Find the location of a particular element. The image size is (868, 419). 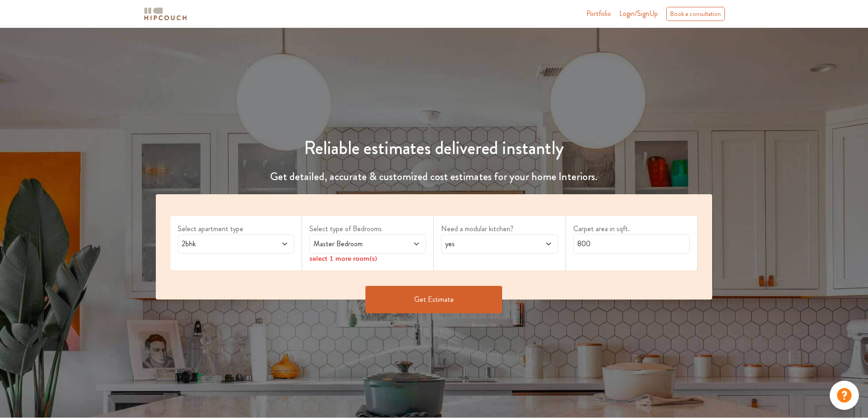

div: select 1 more room(s) is located at coordinates (368, 258).